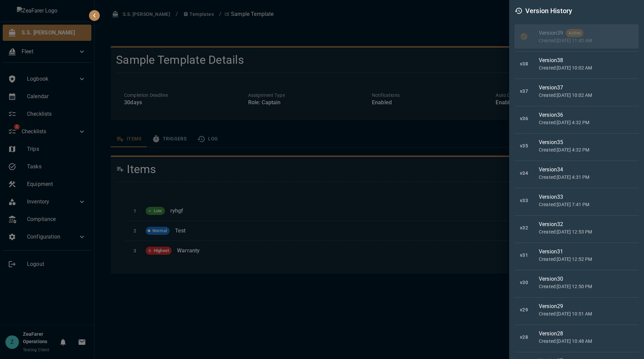 This screenshot has height=359, width=644. Describe the element at coordinates (551, 142) in the screenshot. I see `p: Version 35` at that location.